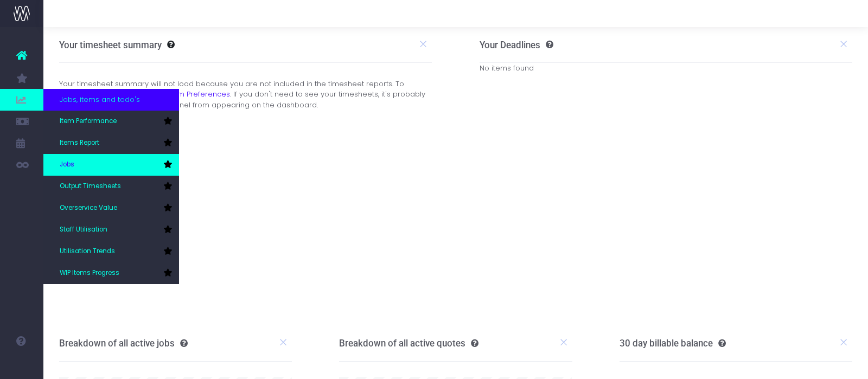 The image size is (868, 379). What do you see at coordinates (111, 251) in the screenshot?
I see `a: Utilisation Trends` at bounding box center [111, 251].